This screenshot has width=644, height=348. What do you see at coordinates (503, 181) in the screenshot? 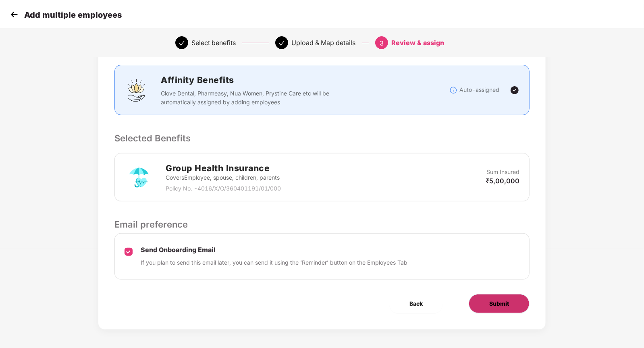
I see `p: ₹5,00,000` at bounding box center [503, 181].